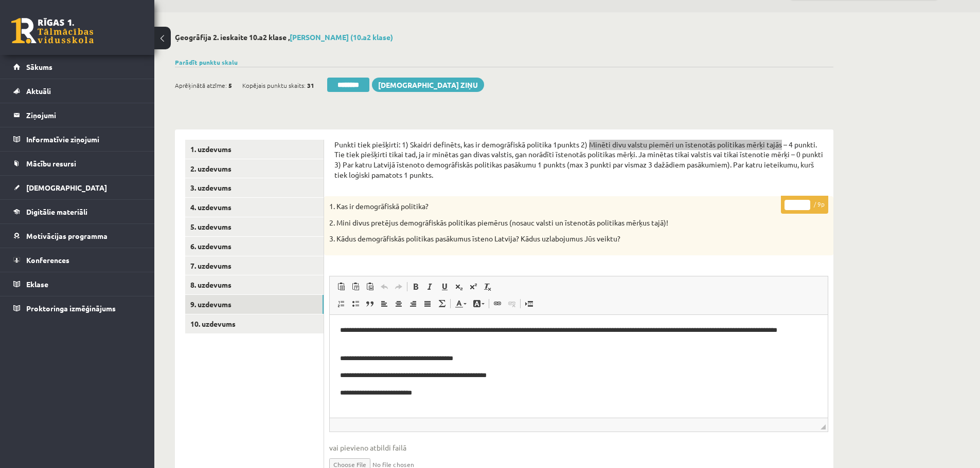 The height and width of the screenshot is (468, 980). I want to click on p: 3. Kādus demogrāfiskās politikas pasākumus īsteno Latvija? Kādus uzlabojumus Jūs veiktu?, so click(553, 239).